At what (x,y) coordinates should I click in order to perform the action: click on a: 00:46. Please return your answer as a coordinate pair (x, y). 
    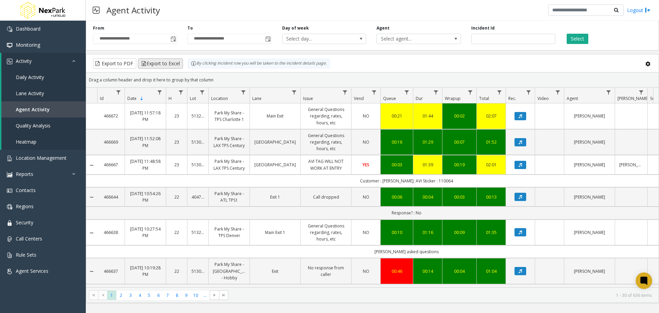
    Looking at the image, I should click on (397, 271).